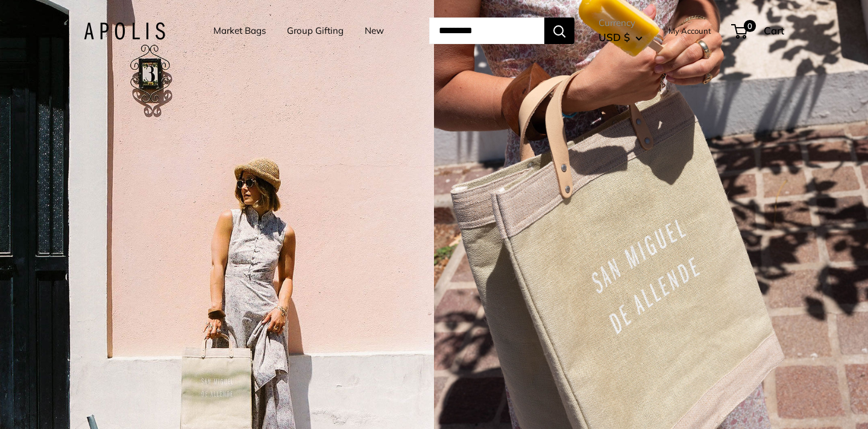 The height and width of the screenshot is (429, 868). I want to click on a: Market Bags, so click(239, 31).